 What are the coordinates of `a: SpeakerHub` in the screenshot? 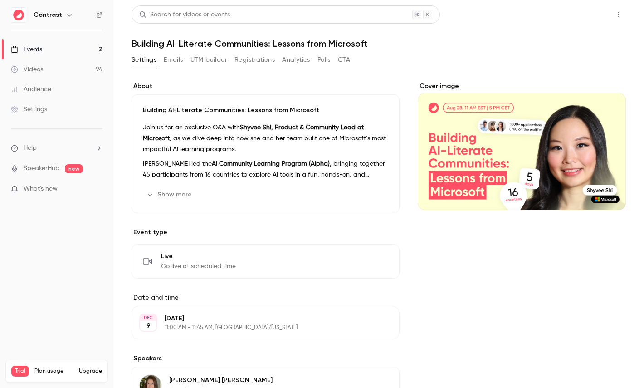 It's located at (41, 168).